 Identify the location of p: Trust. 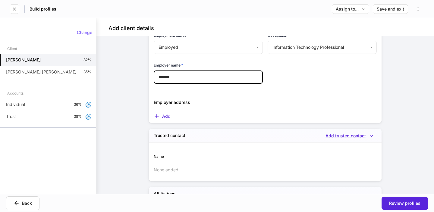
(11, 117).